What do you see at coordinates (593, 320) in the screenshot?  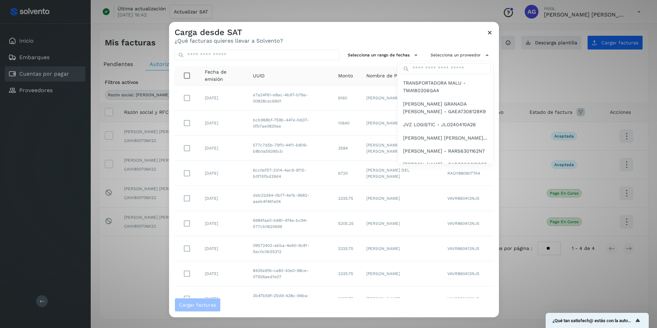 I see `span: ¿Qué tan satisfech@ estás con la autorización de tus facturas?` at bounding box center [593, 320].